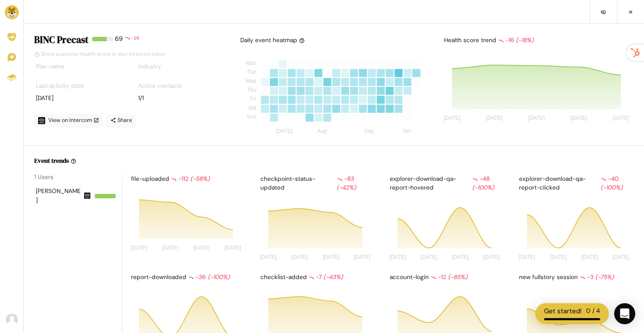 The height and width of the screenshot is (333, 644). I want to click on div: file-uploaded, so click(187, 179).